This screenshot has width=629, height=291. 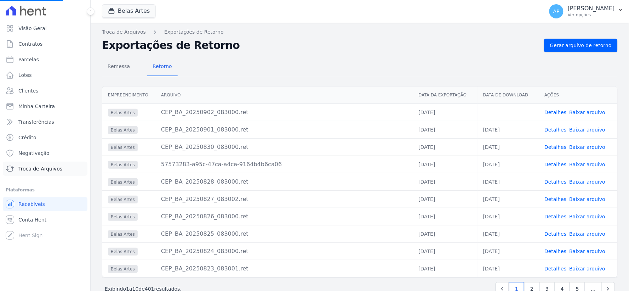 I want to click on div: CEP_BA_20250826_083000.ret, so click(x=284, y=216).